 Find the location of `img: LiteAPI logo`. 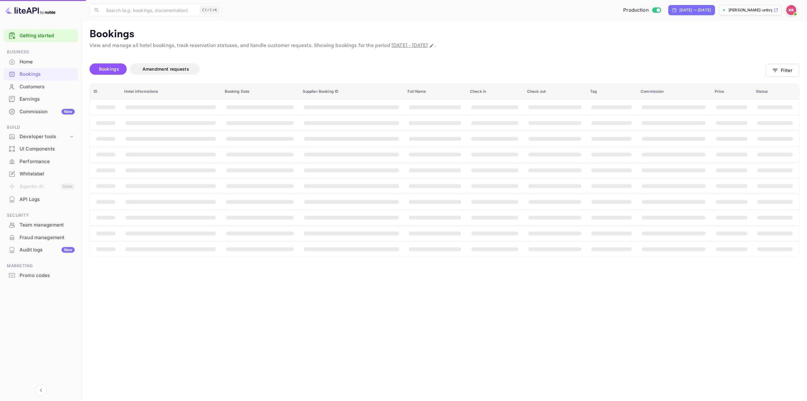

img: LiteAPI logo is located at coordinates (30, 10).